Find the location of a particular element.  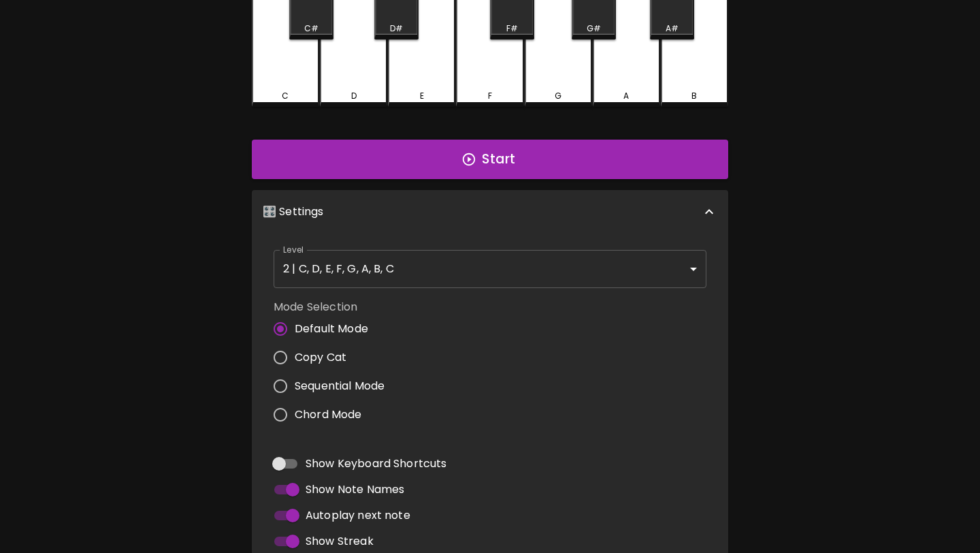

span: Show Keyboard Shortcuts is located at coordinates (375, 463).